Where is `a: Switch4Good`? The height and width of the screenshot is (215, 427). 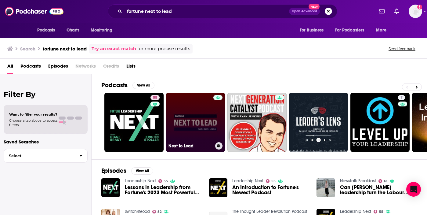
a: Switch4Good is located at coordinates (137, 211).